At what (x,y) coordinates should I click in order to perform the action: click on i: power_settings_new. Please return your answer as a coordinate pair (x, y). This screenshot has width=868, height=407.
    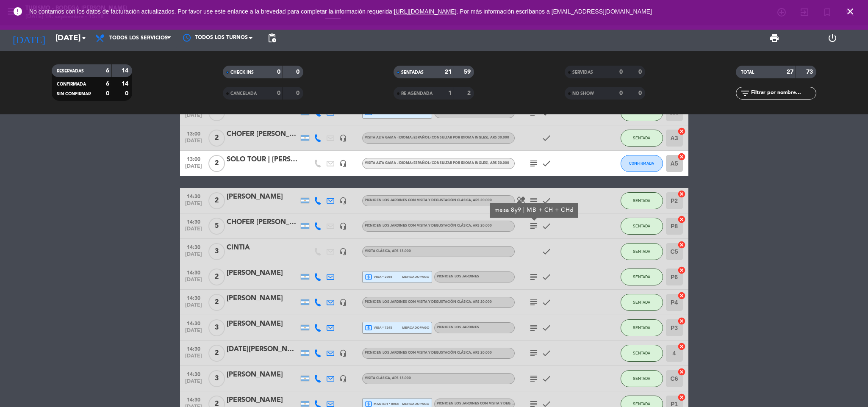
    Looking at the image, I should click on (833, 38).